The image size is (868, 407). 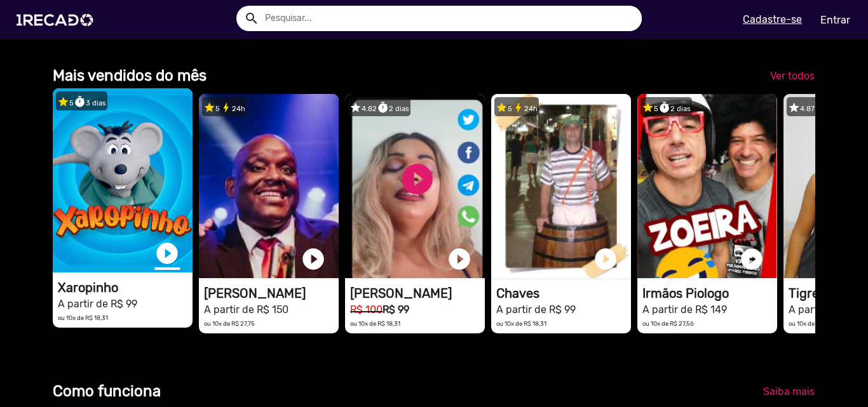 What do you see at coordinates (772, 19) in the screenshot?
I see `u: Cadastre-se` at bounding box center [772, 19].